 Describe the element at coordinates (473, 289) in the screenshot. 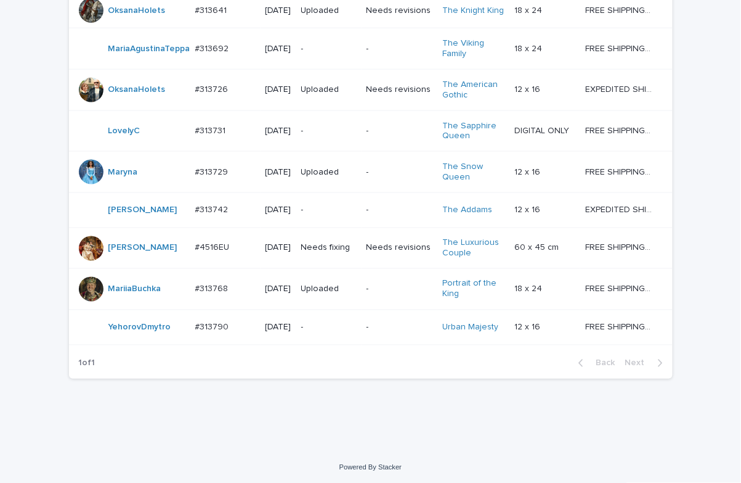

I see `a: Portrait of the King` at that location.